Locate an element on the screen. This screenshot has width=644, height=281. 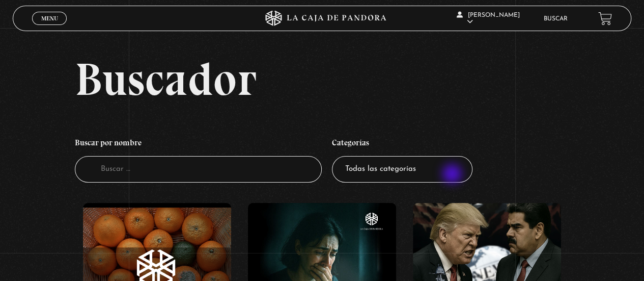
a: View your shopping cart is located at coordinates (604, 18).